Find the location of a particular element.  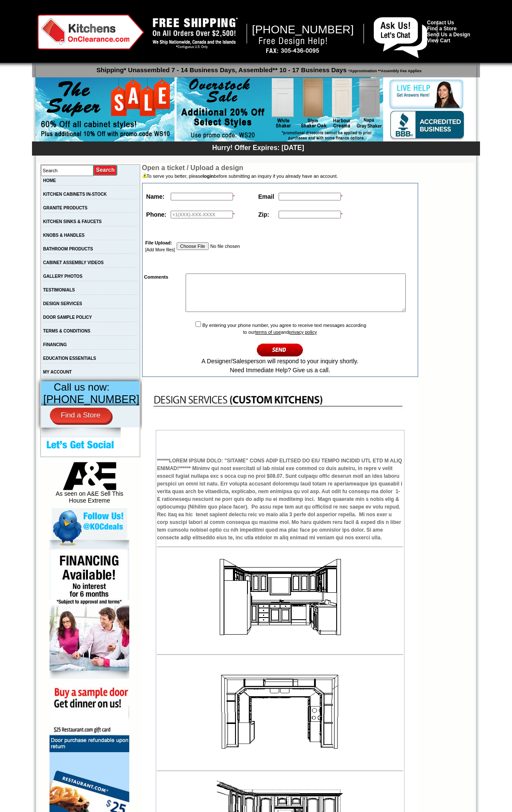

a: GRANITE PRODUCTS is located at coordinates (66, 208).